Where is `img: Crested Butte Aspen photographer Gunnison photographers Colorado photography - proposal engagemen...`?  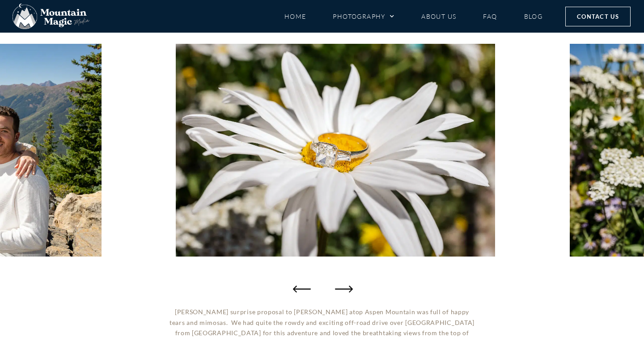 img: Crested Butte Aspen photographer Gunnison photographers Colorado photography - proposal engagemen... is located at coordinates (335, 150).